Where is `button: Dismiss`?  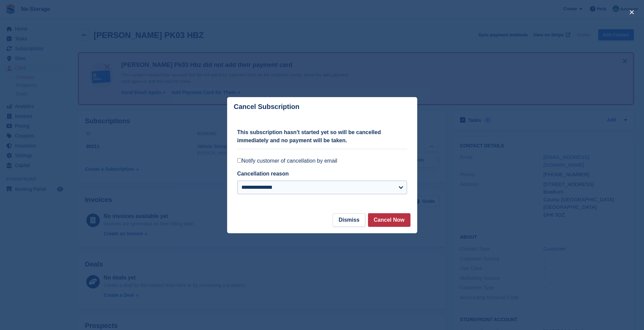
button: Dismiss is located at coordinates (349, 219).